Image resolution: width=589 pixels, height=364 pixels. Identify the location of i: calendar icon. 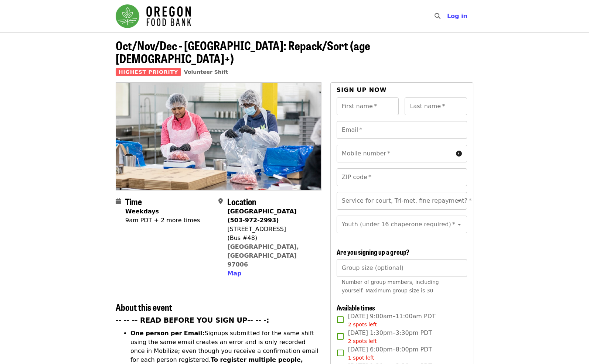
(118, 201).